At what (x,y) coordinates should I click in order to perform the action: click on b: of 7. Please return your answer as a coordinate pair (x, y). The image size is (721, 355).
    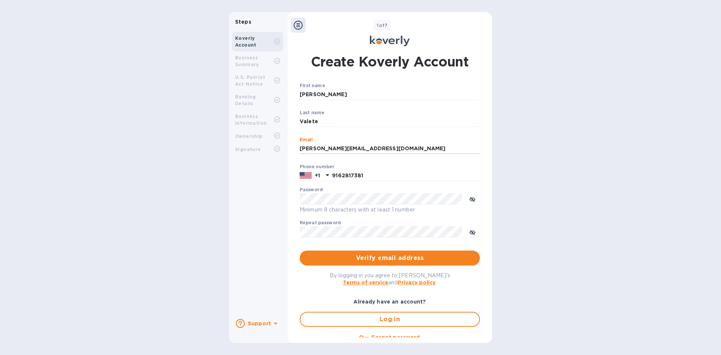
    Looking at the image, I should click on (382, 25).